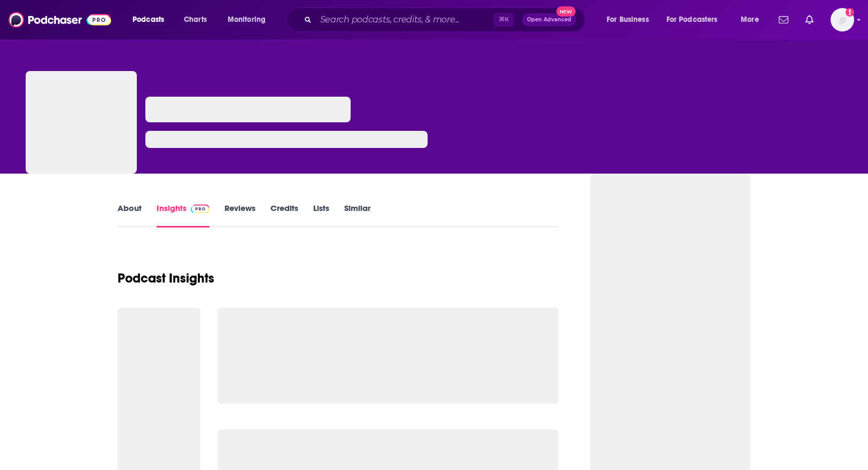 The width and height of the screenshot is (868, 470). Describe the element at coordinates (842, 20) in the screenshot. I see `img: User Profile` at that location.